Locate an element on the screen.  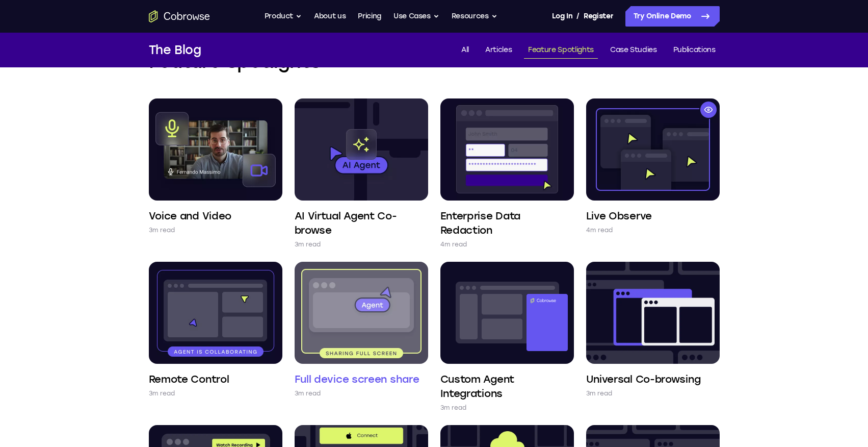
button: Resources is located at coordinates (474, 16).